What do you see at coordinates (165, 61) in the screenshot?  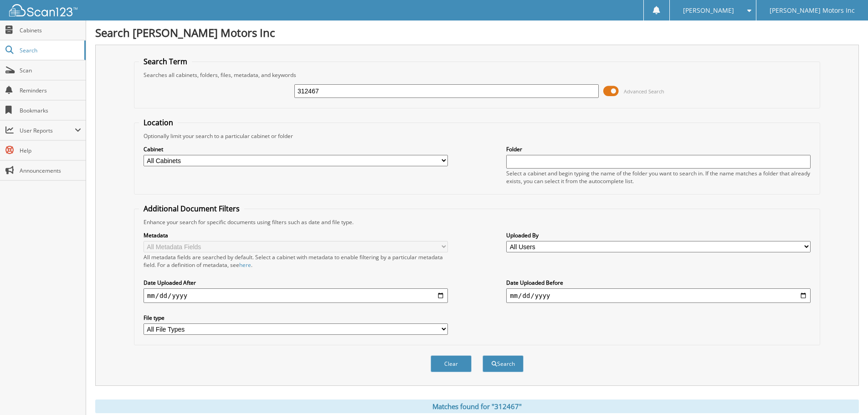 I see `legend: Search Term` at bounding box center [165, 61].